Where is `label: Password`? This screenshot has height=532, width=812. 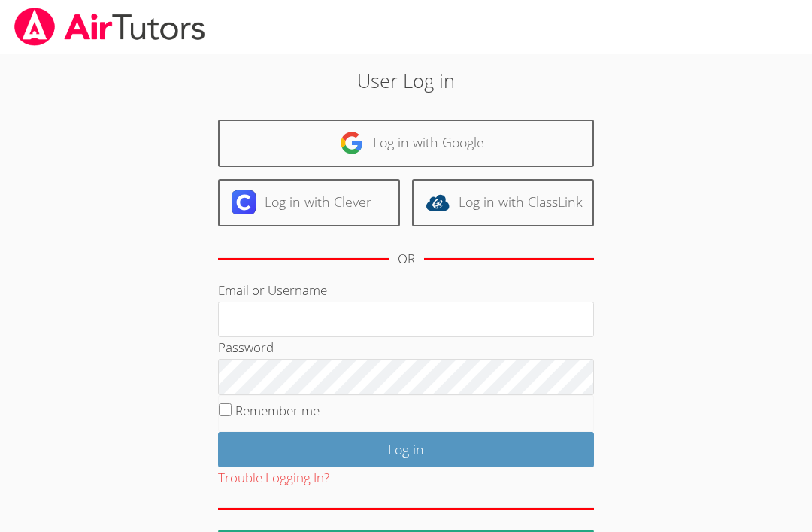
label: Password is located at coordinates (246, 347).